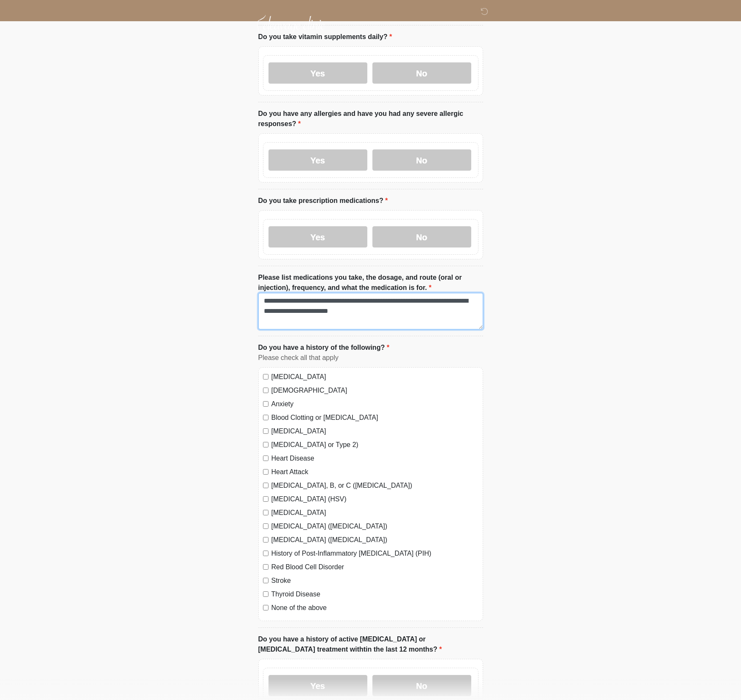  Describe the element at coordinates (266, 458) in the screenshot. I see `input: Heart Disease` at that location.